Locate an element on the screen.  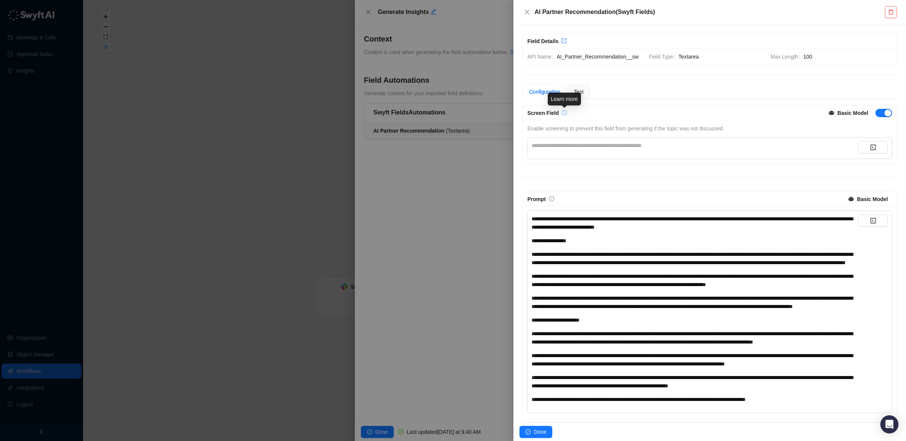
div: Open Intercom Messenger is located at coordinates (890, 424).